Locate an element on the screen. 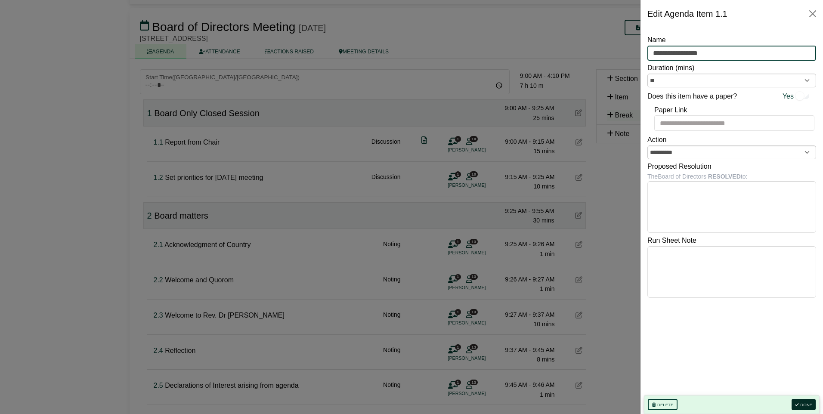  label: Paper Link is located at coordinates (671, 110).